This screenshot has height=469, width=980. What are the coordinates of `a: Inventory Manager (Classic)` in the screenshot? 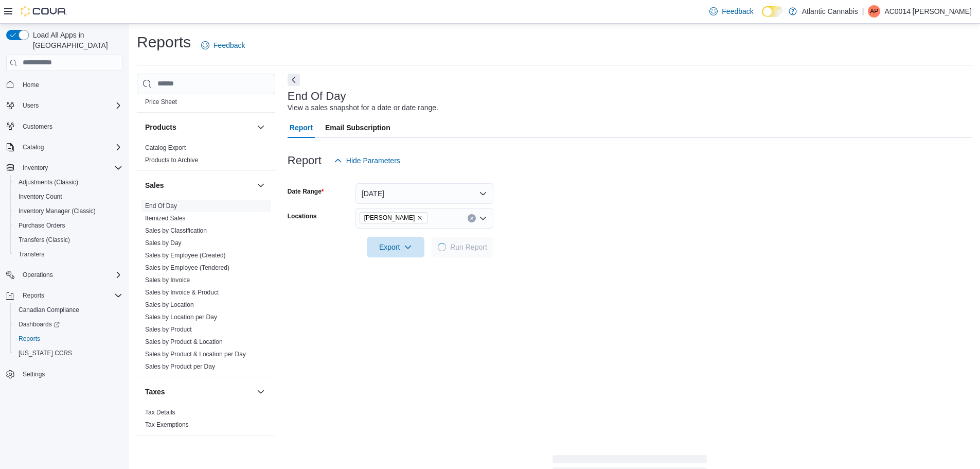 It's located at (57, 211).